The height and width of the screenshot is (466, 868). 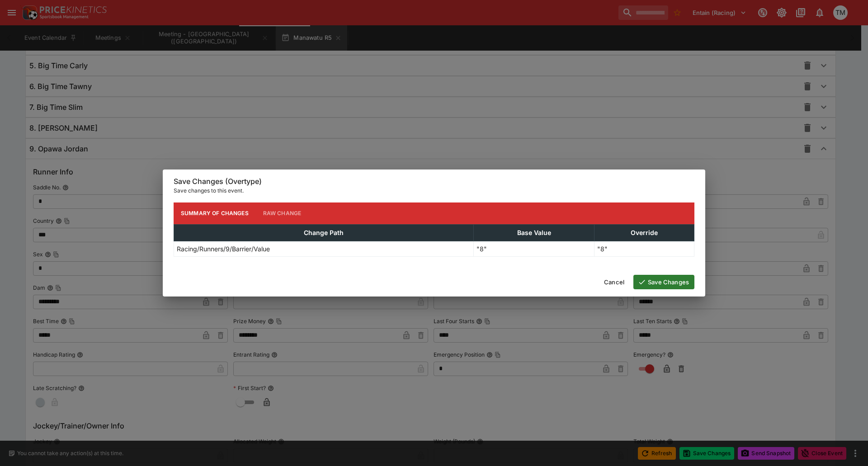 What do you see at coordinates (534, 233) in the screenshot?
I see `th: Base Value` at bounding box center [534, 233].